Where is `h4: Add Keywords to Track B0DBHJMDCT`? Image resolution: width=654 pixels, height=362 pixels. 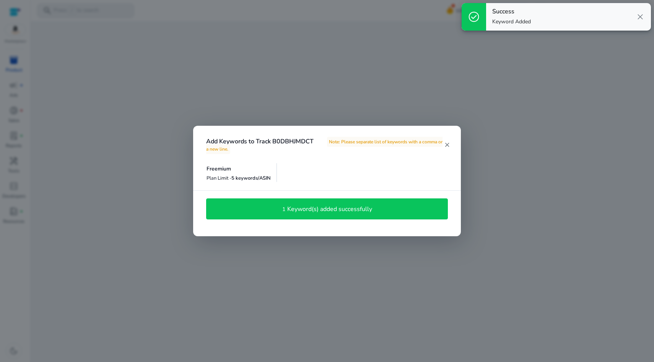 h4: Add Keywords to Track B0DBHJMDCT is located at coordinates (325, 145).